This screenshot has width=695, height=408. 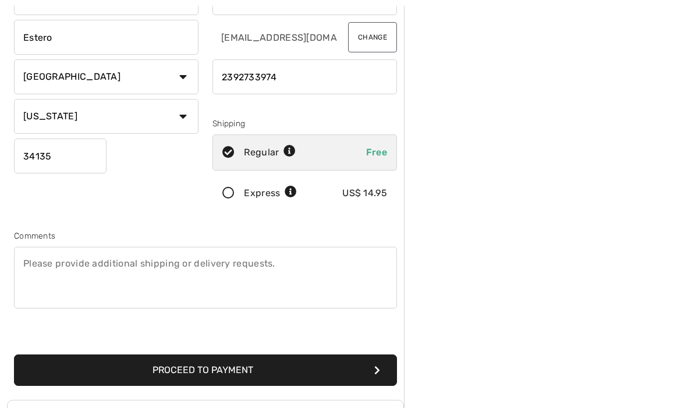 What do you see at coordinates (205, 236) in the screenshot?
I see `div: Comments` at bounding box center [205, 236].